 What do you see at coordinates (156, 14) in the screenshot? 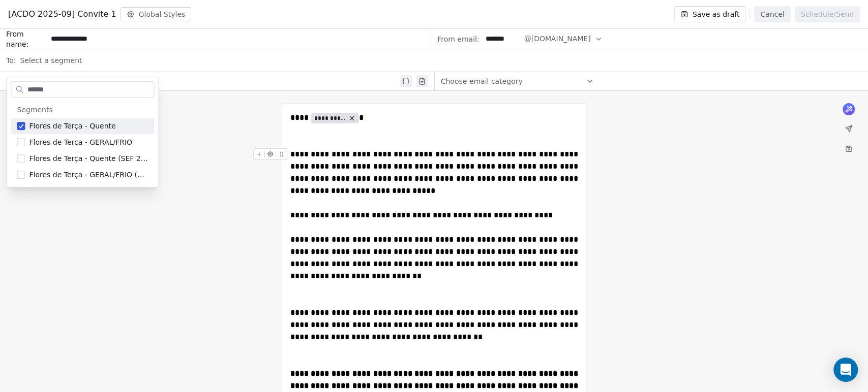
I see `button: Global Styles` at bounding box center [156, 14].